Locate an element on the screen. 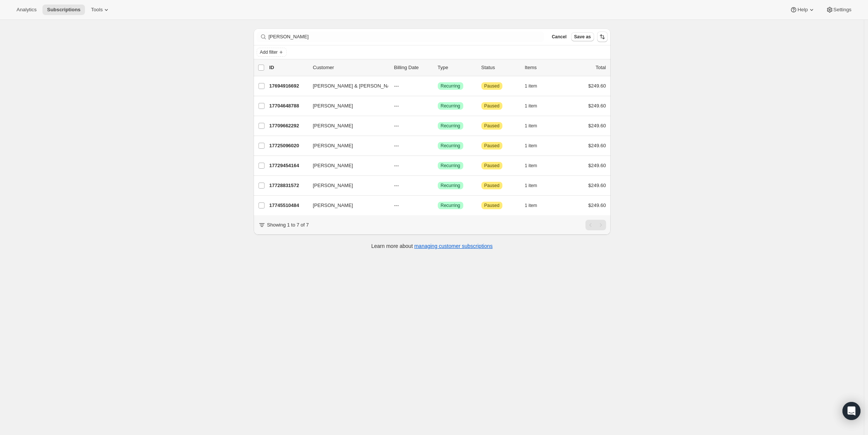 This screenshot has width=868, height=435. p: Learn more about is located at coordinates (432, 246).